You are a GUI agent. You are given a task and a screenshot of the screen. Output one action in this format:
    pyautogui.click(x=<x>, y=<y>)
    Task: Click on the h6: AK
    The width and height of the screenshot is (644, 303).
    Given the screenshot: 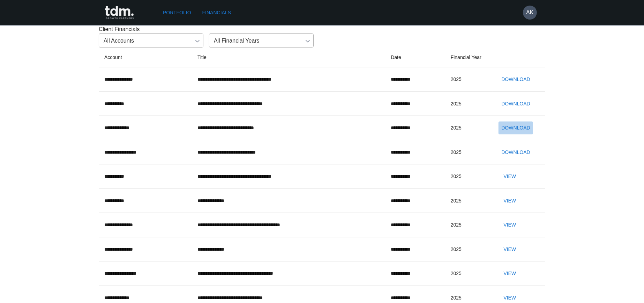 What is the action you would take?
    pyautogui.click(x=530, y=12)
    